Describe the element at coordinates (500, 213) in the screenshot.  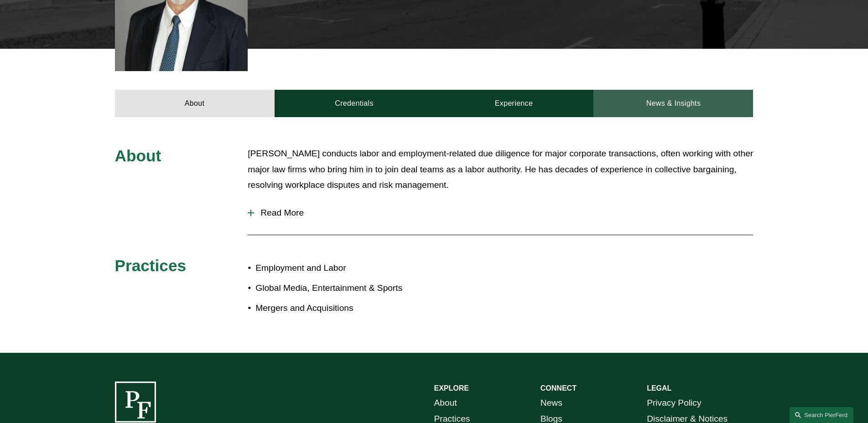
I see `button: Read More` at that location.